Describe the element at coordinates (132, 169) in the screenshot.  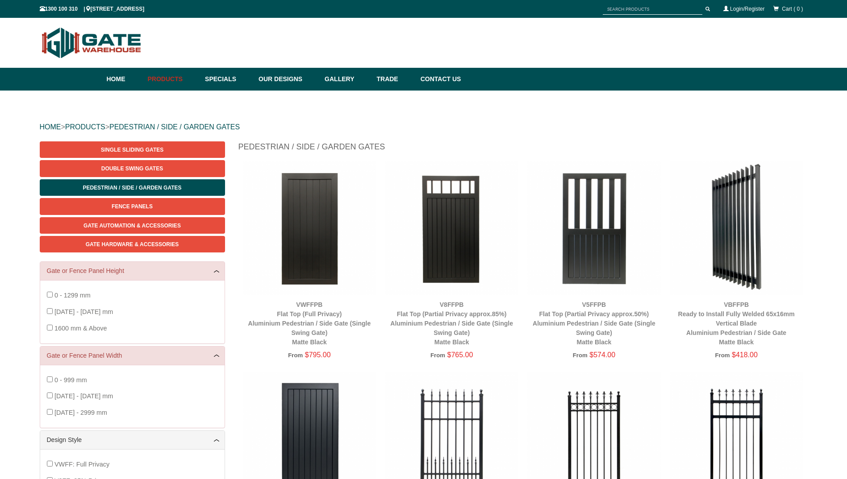
I see `span: Double Swing Gates` at that location.